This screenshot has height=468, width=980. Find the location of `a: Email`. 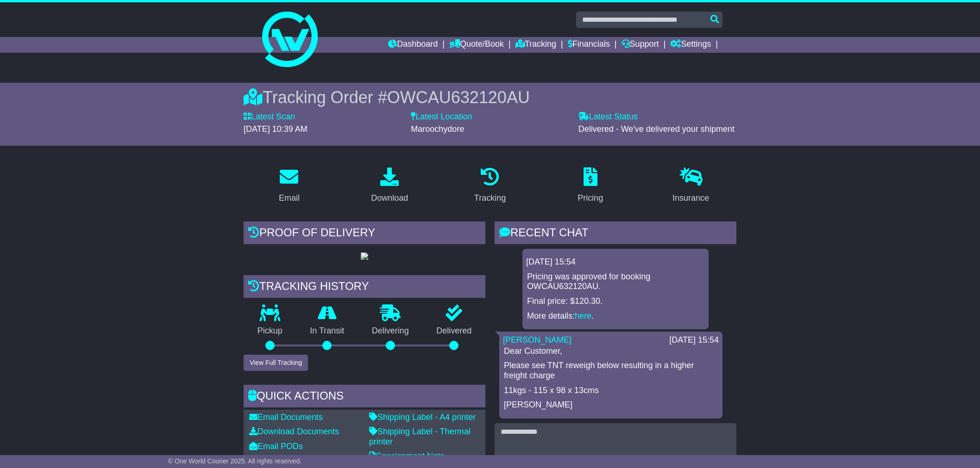

a: Email is located at coordinates (289, 186).